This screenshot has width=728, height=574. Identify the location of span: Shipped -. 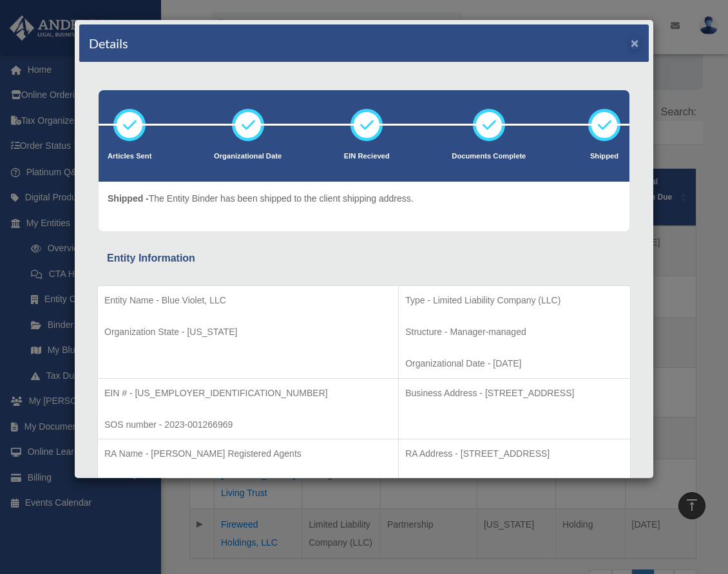
(129, 198).